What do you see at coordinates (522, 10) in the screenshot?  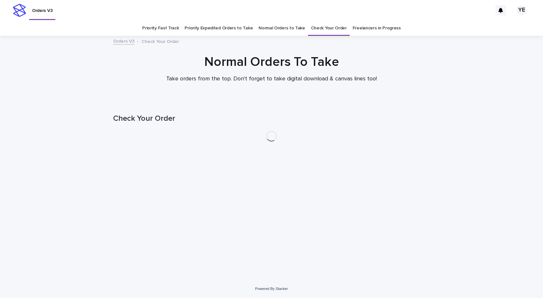 I see `div: YE` at bounding box center [522, 10].